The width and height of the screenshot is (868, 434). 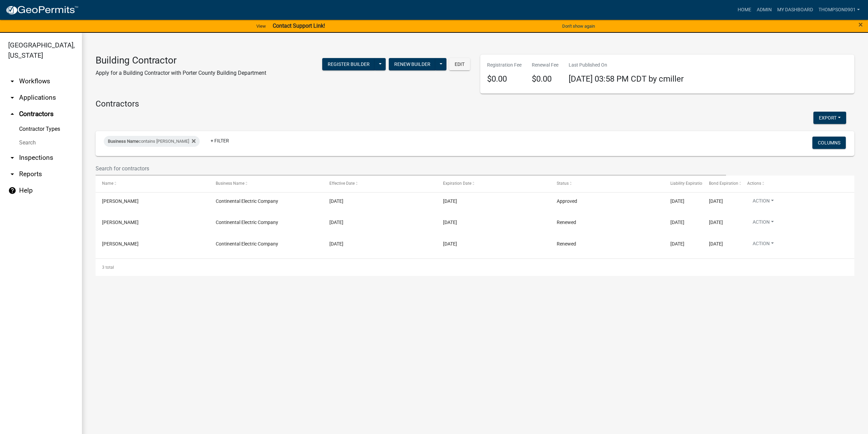 I want to click on a: Admin, so click(x=765, y=10).